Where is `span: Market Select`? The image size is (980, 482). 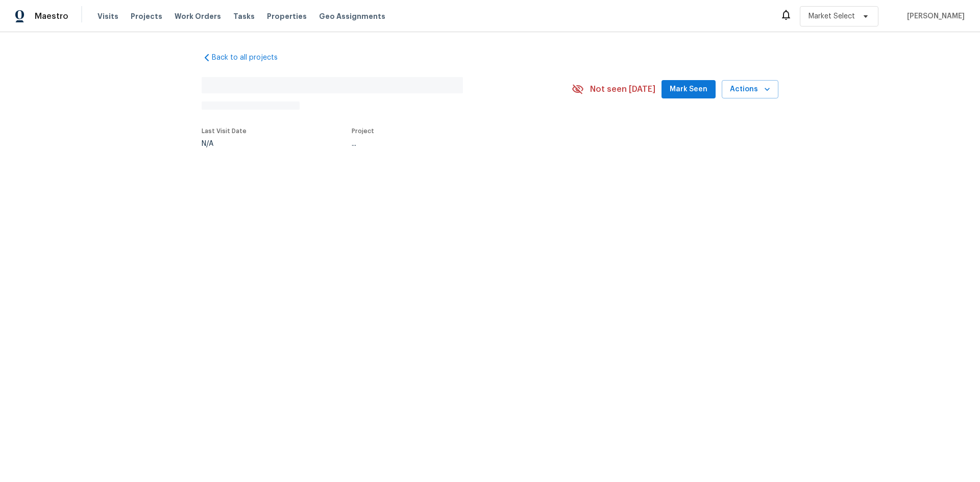
span: Market Select is located at coordinates (831, 16).